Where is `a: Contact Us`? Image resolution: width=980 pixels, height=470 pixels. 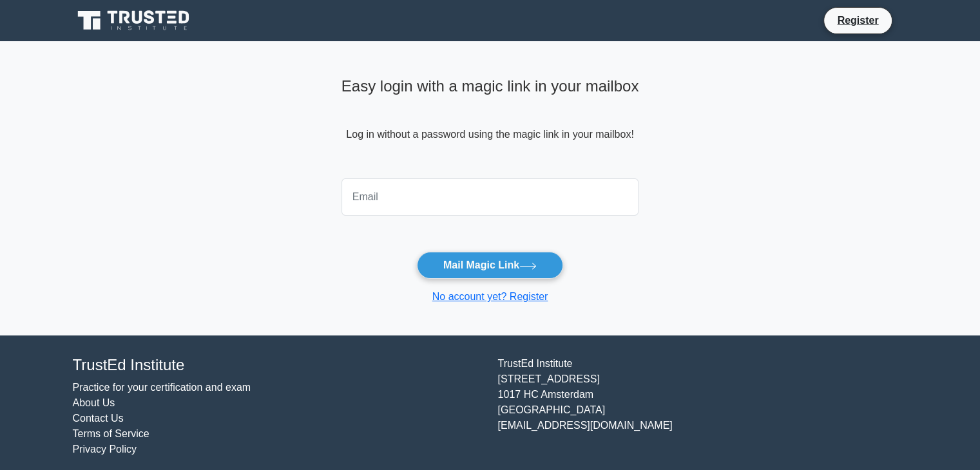 a: Contact Us is located at coordinates (98, 418).